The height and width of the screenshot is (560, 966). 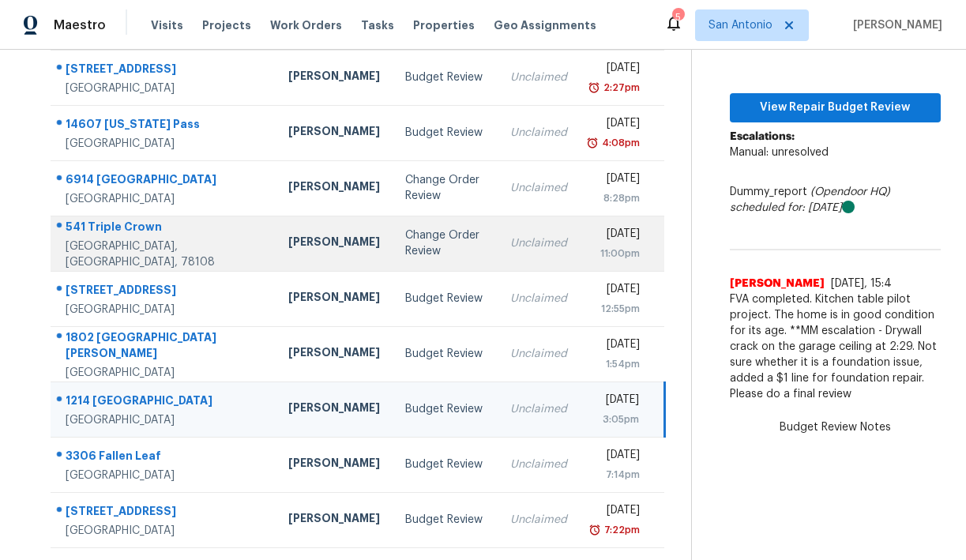 I want to click on div: 7:14pm, so click(x=616, y=474).